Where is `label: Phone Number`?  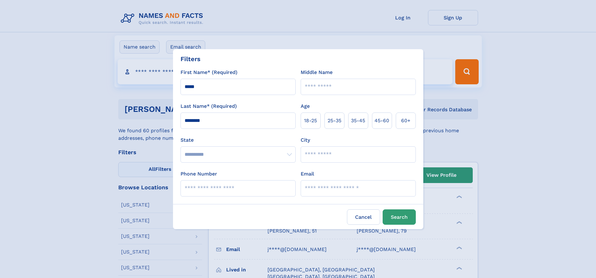 label: Phone Number is located at coordinates (199, 174).